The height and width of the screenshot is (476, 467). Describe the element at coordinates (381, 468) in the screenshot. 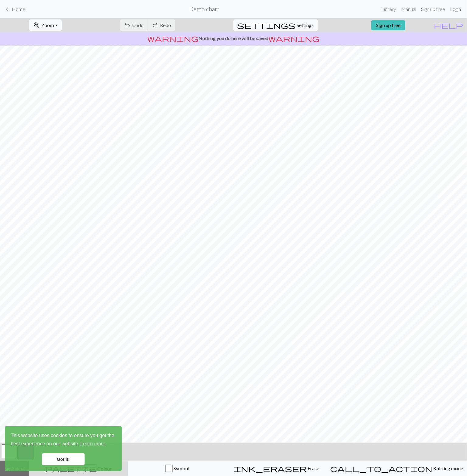

I see `span: call_to_action` at that location.